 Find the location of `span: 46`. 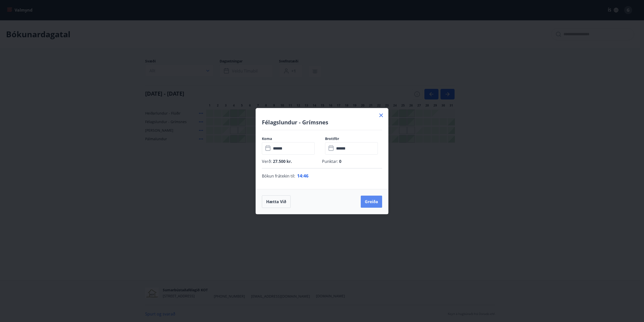

span: 46 is located at coordinates (306, 176).